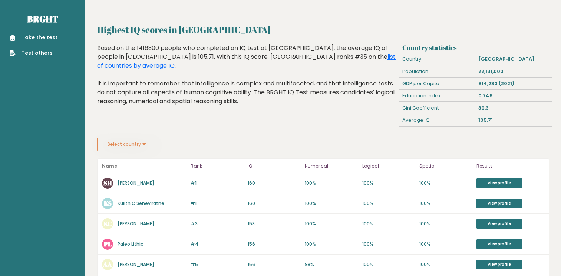 This screenshot has width=561, height=276. I want to click on a: Paleo Lithic, so click(130, 244).